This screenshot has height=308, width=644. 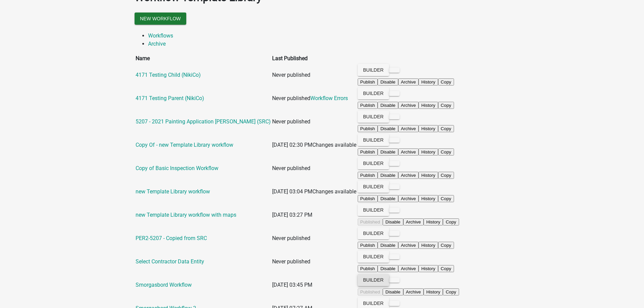 What do you see at coordinates (184, 144) in the screenshot?
I see `a: Copy Of - new Template Library workflow` at bounding box center [184, 144].